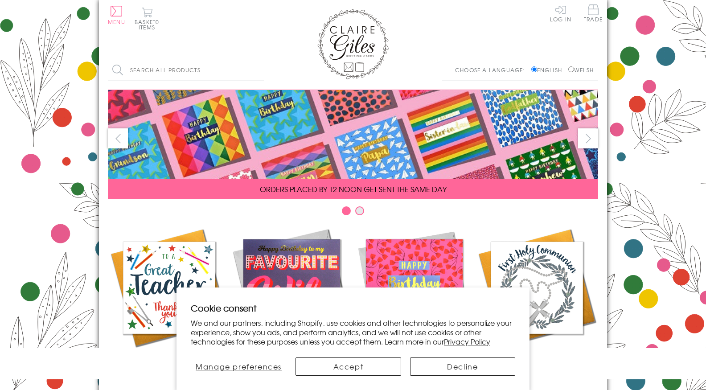  What do you see at coordinates (353, 189) in the screenshot?
I see `span: ORDERS PLACED BY 12 NOON GET SENT THE SAME DAY` at bounding box center [353, 189].